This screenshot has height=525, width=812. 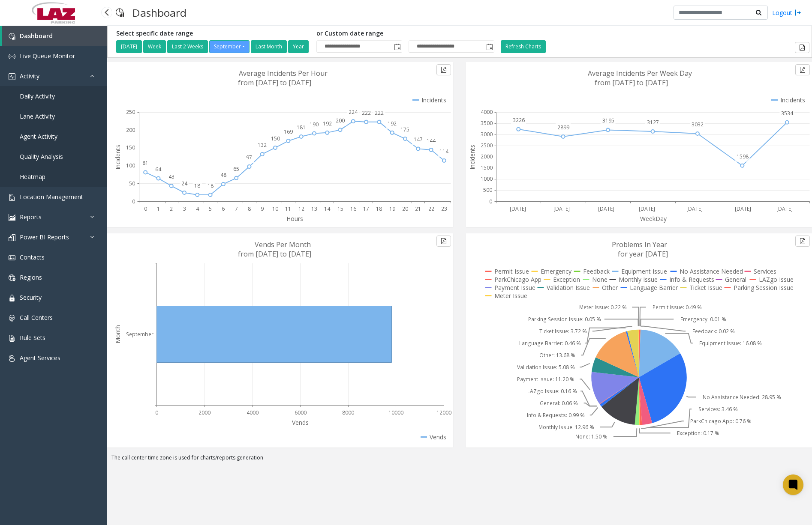 What do you see at coordinates (213, 34) in the screenshot?
I see `h5: Select specific date range` at bounding box center [213, 34].